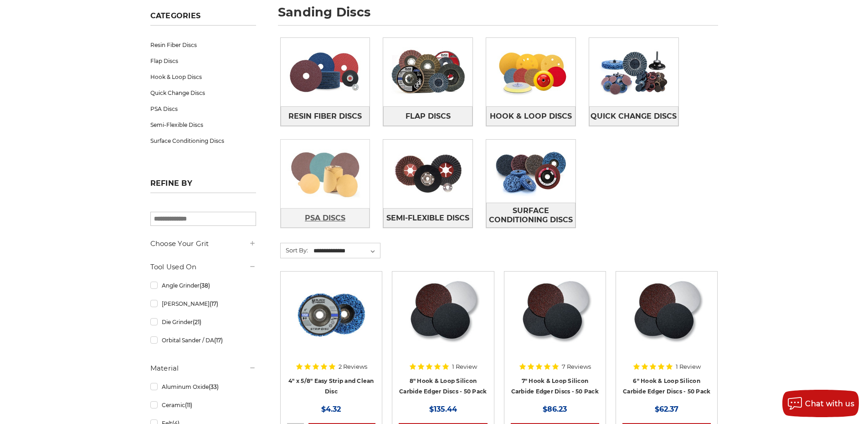  Describe the element at coordinates (633, 116) in the screenshot. I see `span: Quick Change Discs` at that location.